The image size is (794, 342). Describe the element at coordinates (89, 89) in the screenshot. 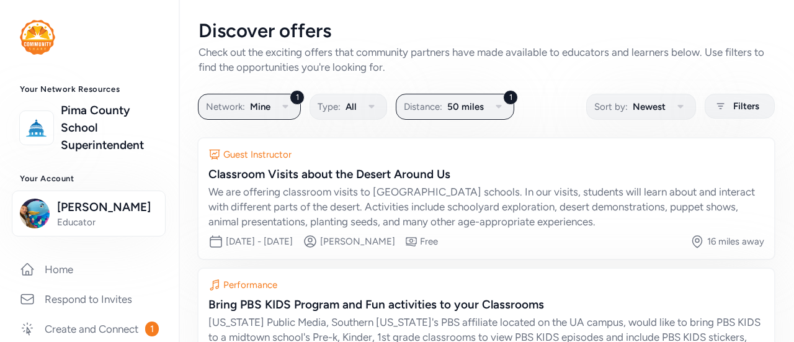

I see `h3: Your Network Resources` at that location.